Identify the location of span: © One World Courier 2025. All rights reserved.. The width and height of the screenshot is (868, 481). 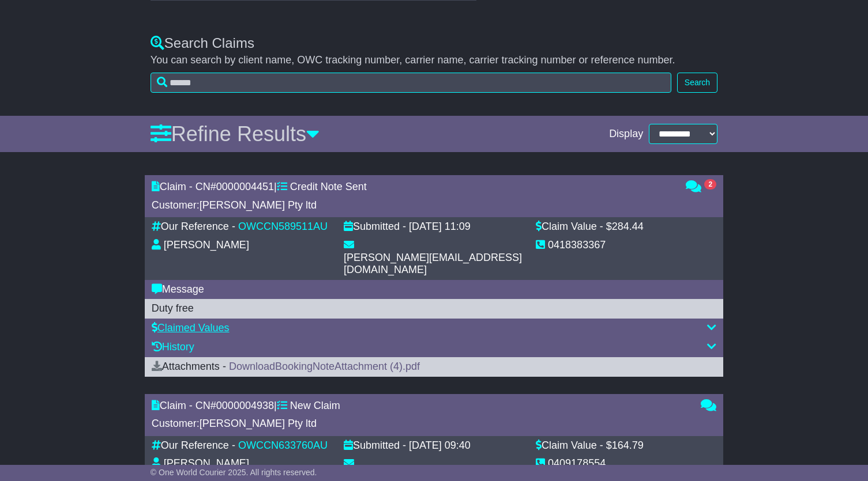
(234, 473).